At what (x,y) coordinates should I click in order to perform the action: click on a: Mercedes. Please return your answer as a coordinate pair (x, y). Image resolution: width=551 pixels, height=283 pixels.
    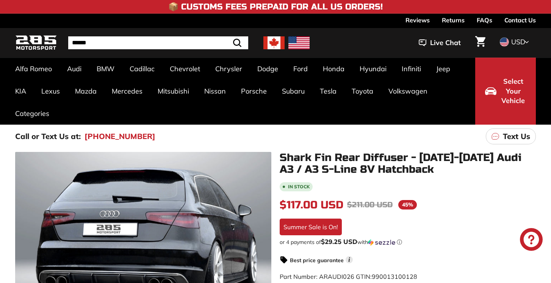
    Looking at the image, I should click on (127, 91).